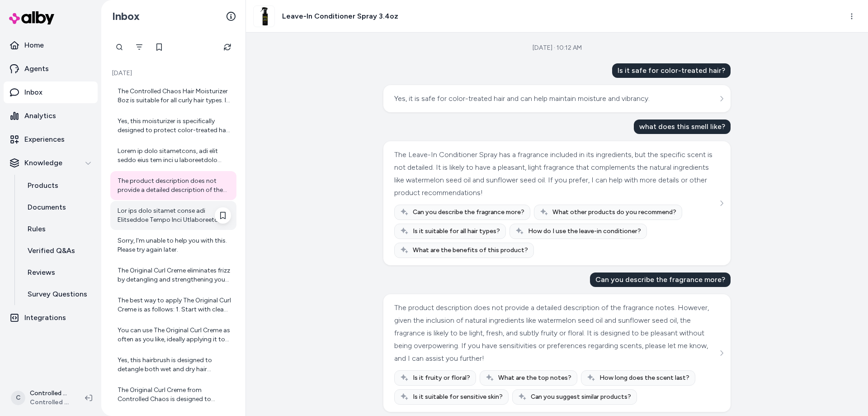 This screenshot has width=868, height=416. Describe the element at coordinates (174, 275) in the screenshot. I see `div: The Original Curl Creme eliminates frizz by detangling and strengthening your curls while providi...` at that location.